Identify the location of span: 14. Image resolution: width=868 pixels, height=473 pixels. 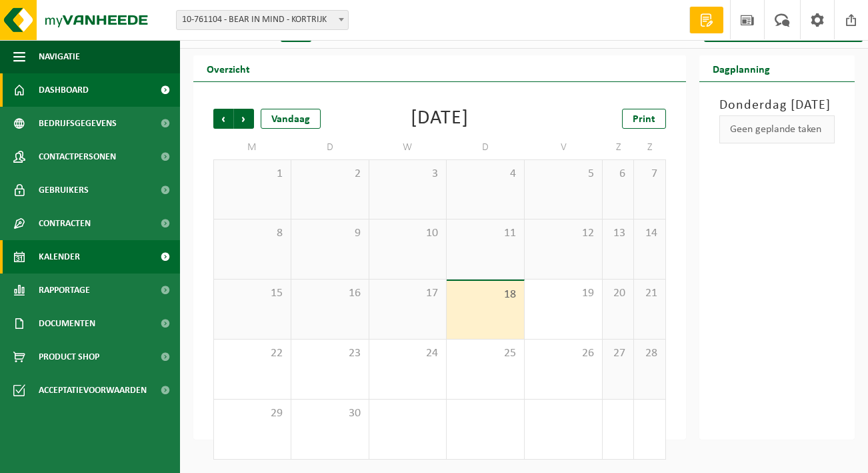
(649, 233).